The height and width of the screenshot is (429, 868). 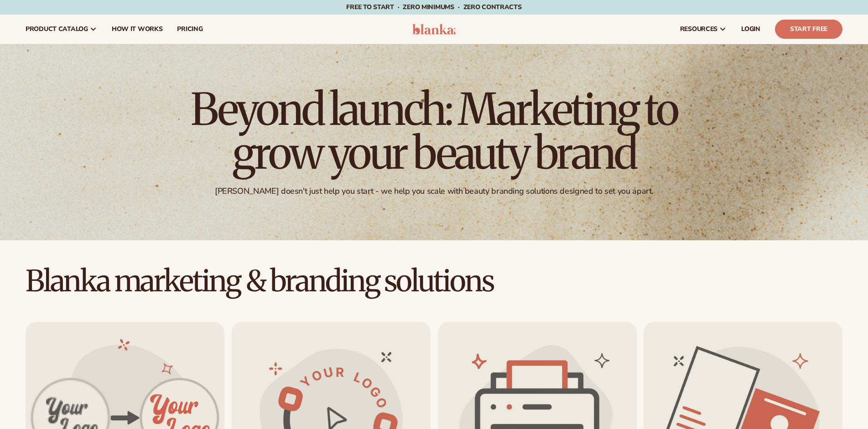 I want to click on span: LOGIN, so click(x=751, y=30).